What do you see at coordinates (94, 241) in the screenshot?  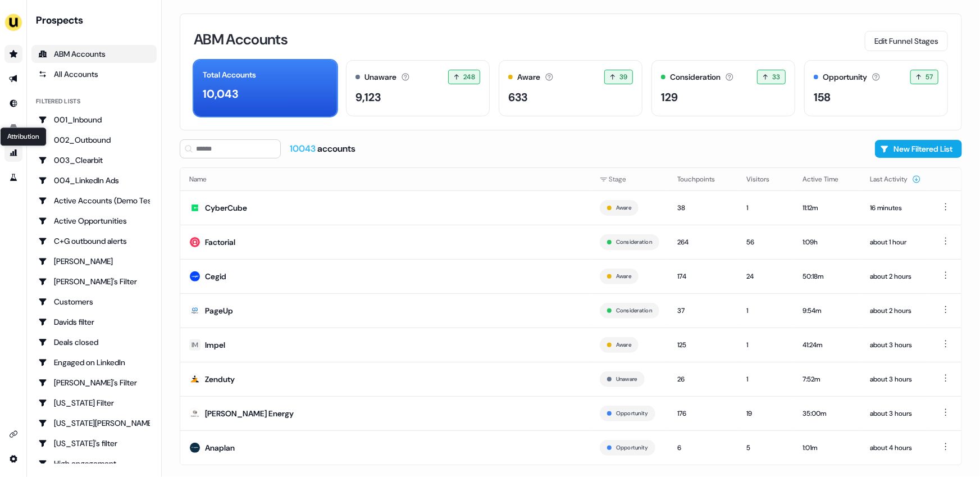 I see `div: C+G outbound alerts` at bounding box center [94, 241].